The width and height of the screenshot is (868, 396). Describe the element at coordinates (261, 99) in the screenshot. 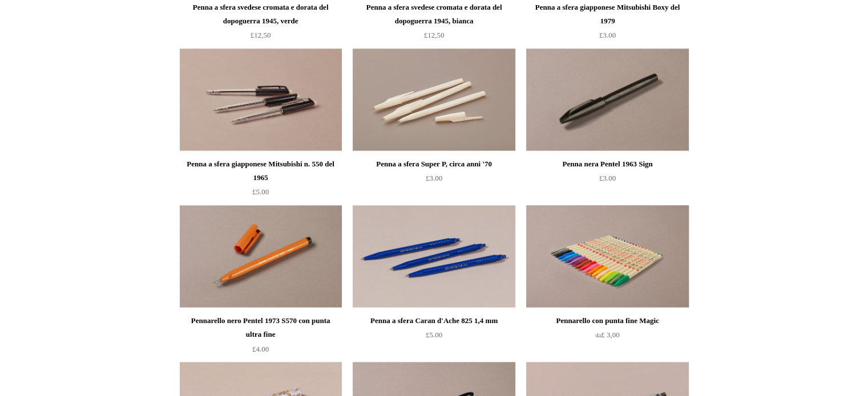

I see `a: Penna a sfera giapponese Mitsubishi n. 550 del 1965 Penna a sfera giapponese Mitsubishi n. 550 de...` at that location.